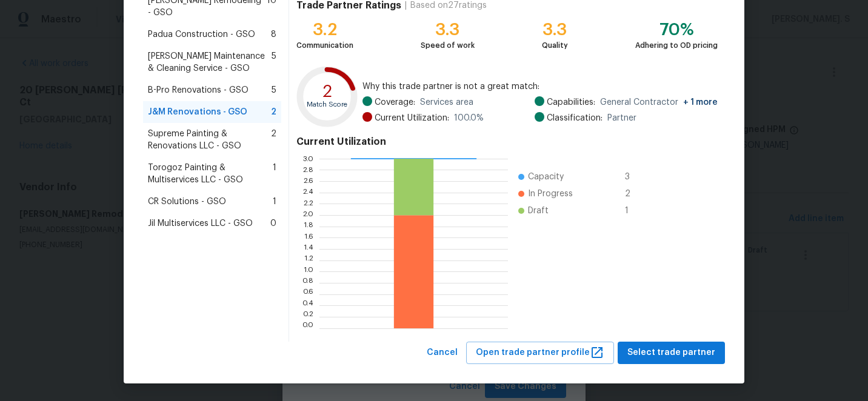  Describe the element at coordinates (671, 353) in the screenshot. I see `button: Select trade partner` at that location.